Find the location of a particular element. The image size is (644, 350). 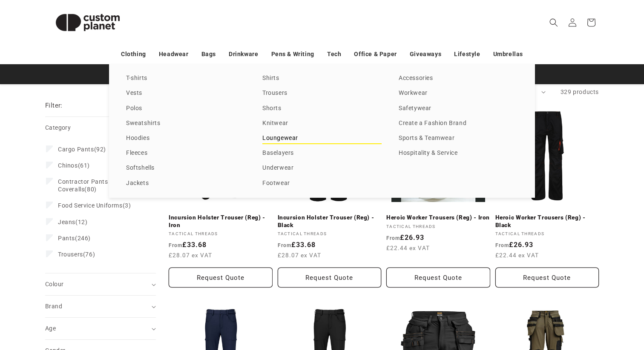

span: (76) is located at coordinates (76, 254).